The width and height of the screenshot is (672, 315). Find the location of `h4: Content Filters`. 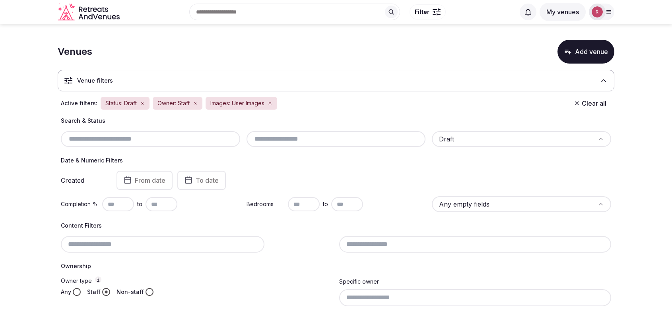

h4: Content Filters is located at coordinates (336, 226).